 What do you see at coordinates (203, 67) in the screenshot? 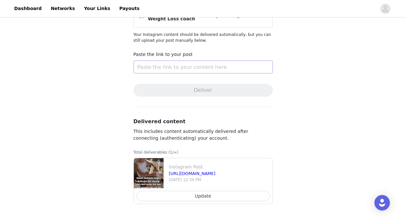
I see `input: Paste the link to your content here` at bounding box center [203, 67].